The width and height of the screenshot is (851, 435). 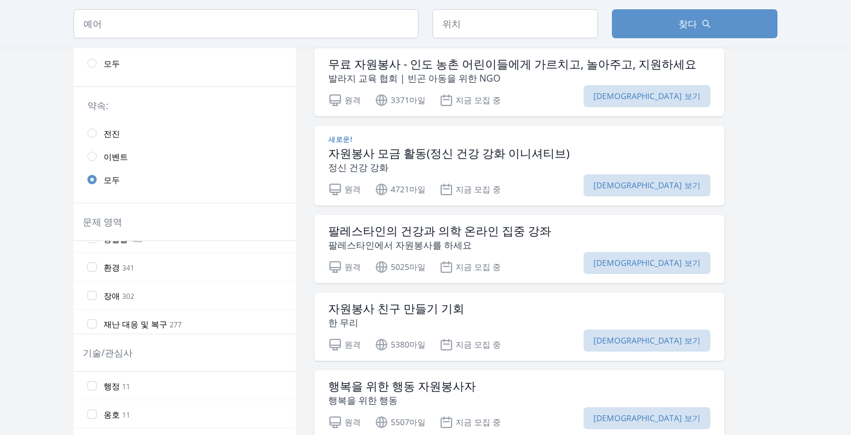 What do you see at coordinates (102, 222) in the screenshot?
I see `font: 문제 영역` at bounding box center [102, 222].